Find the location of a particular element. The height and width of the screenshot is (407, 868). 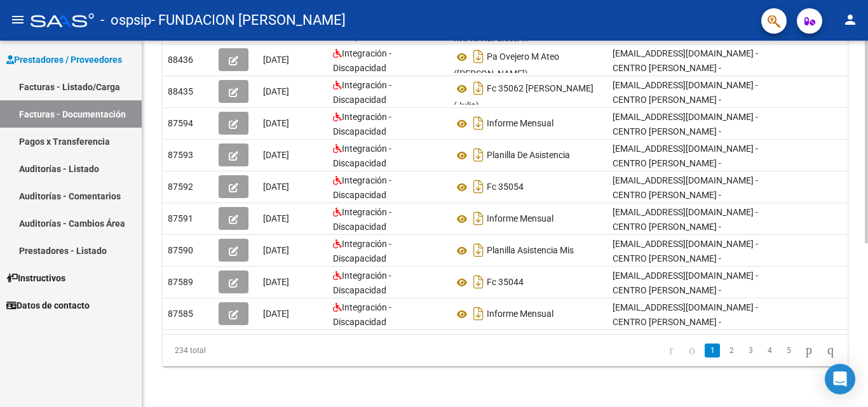

span: 87592 is located at coordinates (181, 187).